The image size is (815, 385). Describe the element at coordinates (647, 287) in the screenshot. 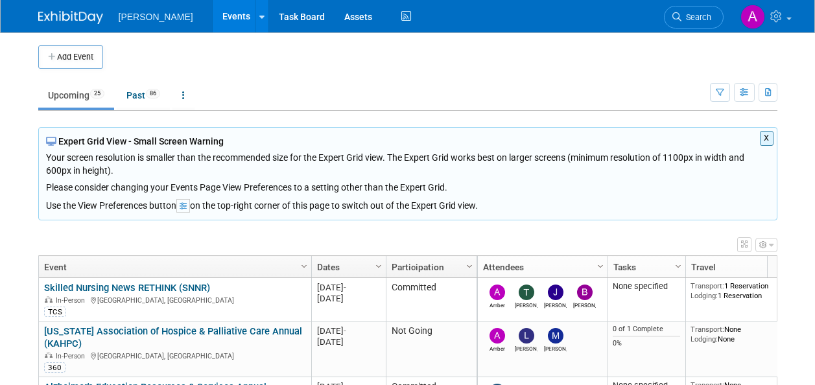

I see `div: None specified` at that location.